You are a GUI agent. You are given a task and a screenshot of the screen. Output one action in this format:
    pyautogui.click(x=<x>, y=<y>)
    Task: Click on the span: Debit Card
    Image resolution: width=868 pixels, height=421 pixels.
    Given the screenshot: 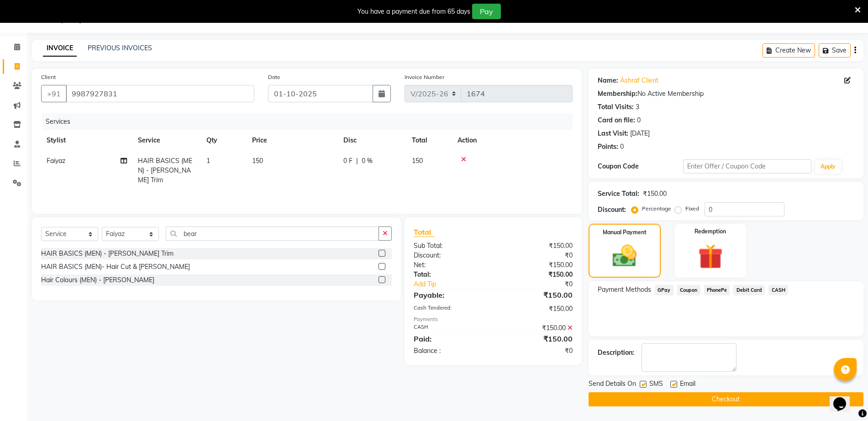 What is the action you would take?
    pyautogui.click(x=749, y=290)
    